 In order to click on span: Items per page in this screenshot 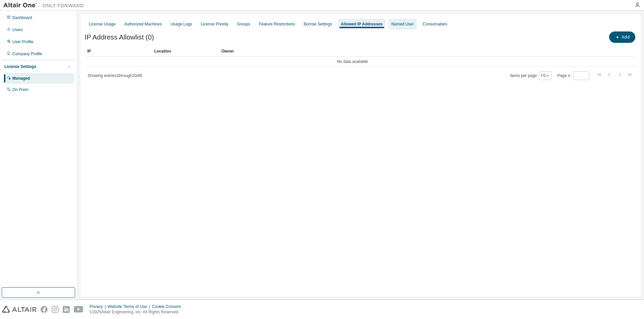, I will do `click(531, 76)`.